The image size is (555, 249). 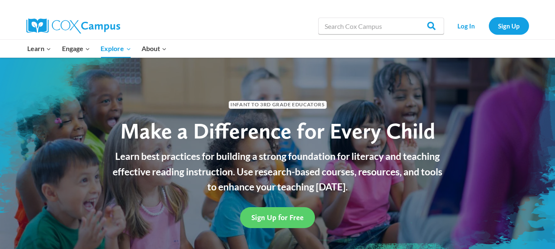 I want to click on nav: Primary Navigation, so click(x=97, y=49).